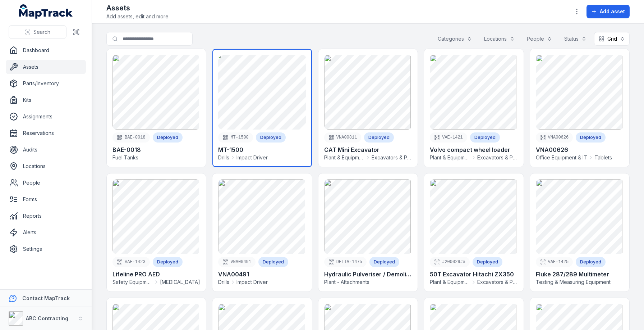 The image size is (644, 330). I want to click on a: MapTrack, so click(46, 11).